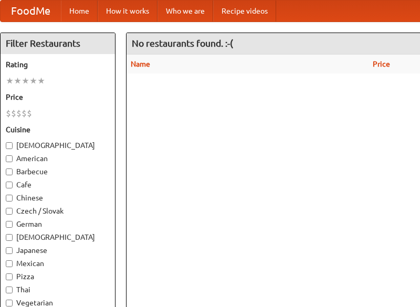 The width and height of the screenshot is (420, 307). I want to click on input: Vegetarian, so click(9, 303).